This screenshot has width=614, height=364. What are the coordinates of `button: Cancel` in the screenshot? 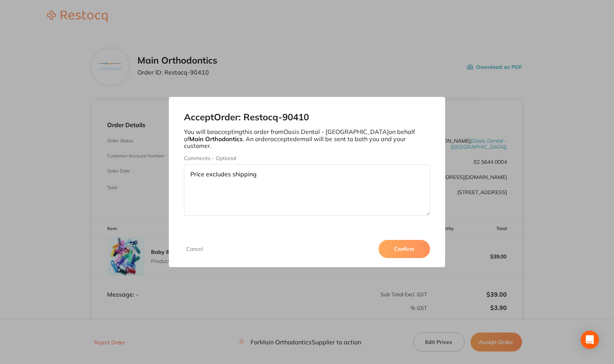 It's located at (195, 249).